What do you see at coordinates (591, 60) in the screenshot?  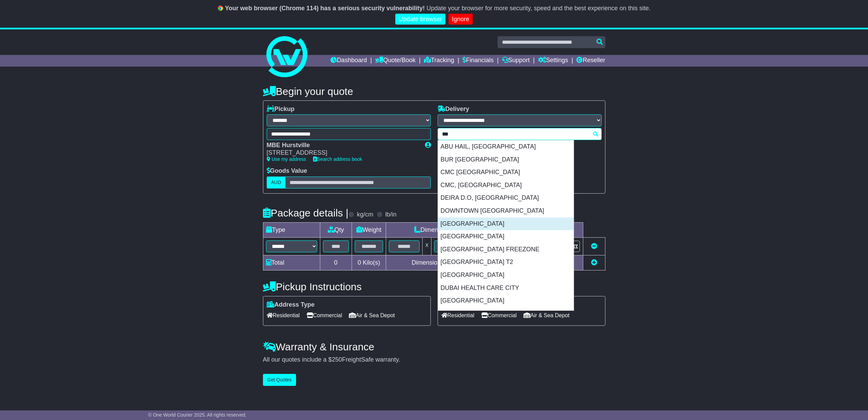 I see `a: Reseller` at bounding box center [591, 60].